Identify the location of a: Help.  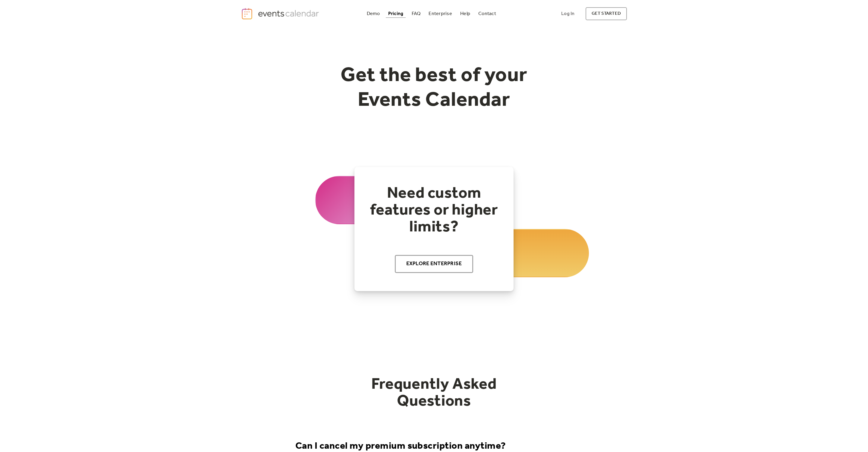
(465, 14).